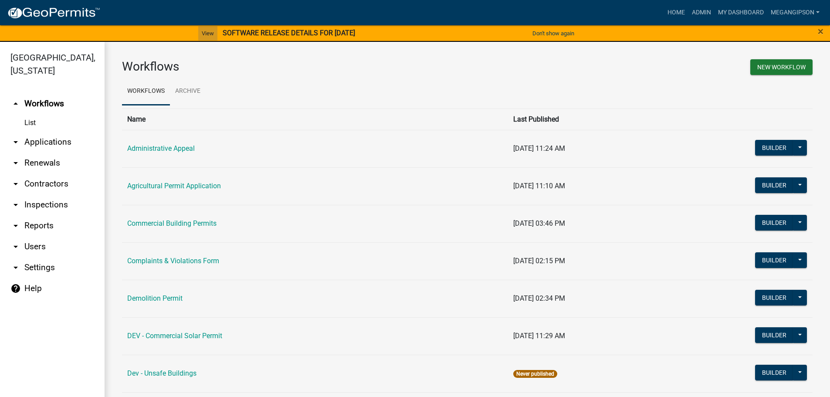 The width and height of the screenshot is (830, 397). I want to click on a: Archive, so click(188, 91).